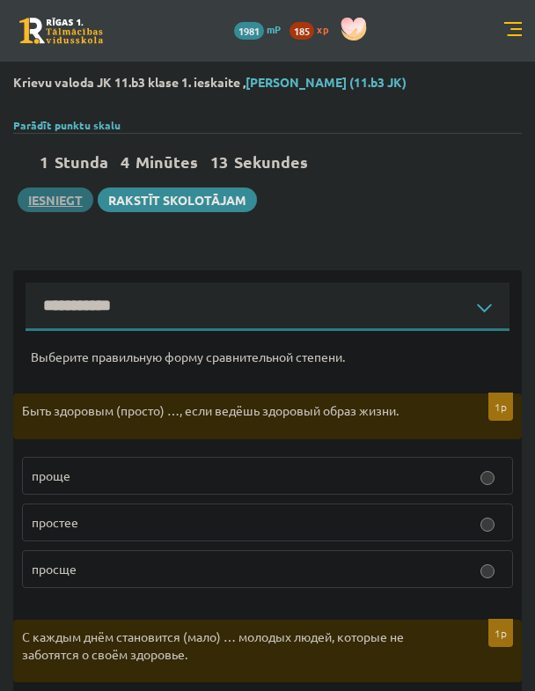  Describe the element at coordinates (61, 31) in the screenshot. I see `a: Rīgas 1. Tālmācības vidusskola` at that location.